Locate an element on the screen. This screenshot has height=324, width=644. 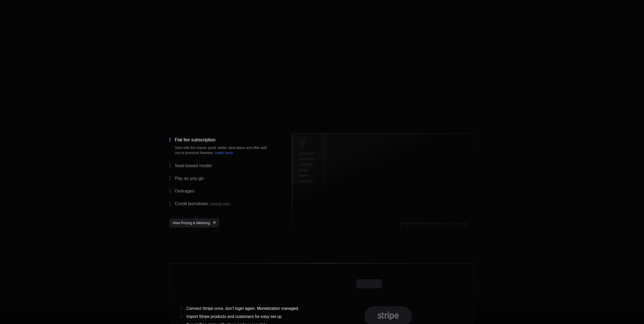
div: Pay as you go is located at coordinates (189, 178).